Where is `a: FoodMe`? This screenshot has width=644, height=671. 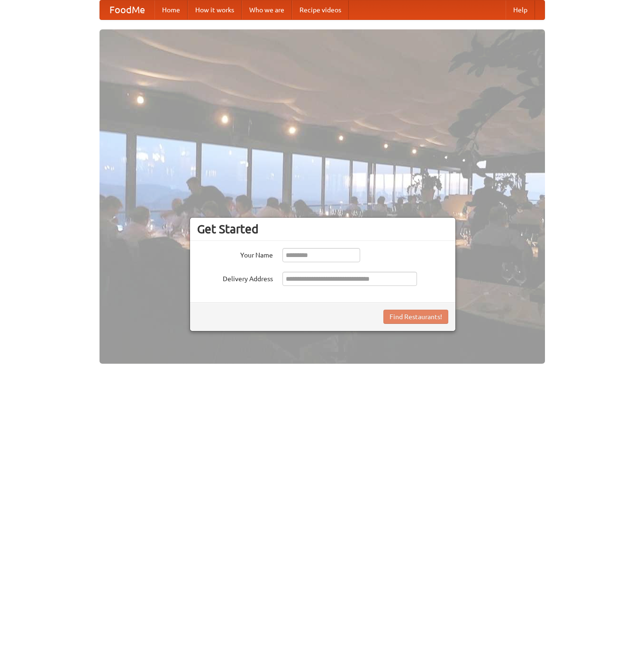
a: FoodMe is located at coordinates (127, 10).